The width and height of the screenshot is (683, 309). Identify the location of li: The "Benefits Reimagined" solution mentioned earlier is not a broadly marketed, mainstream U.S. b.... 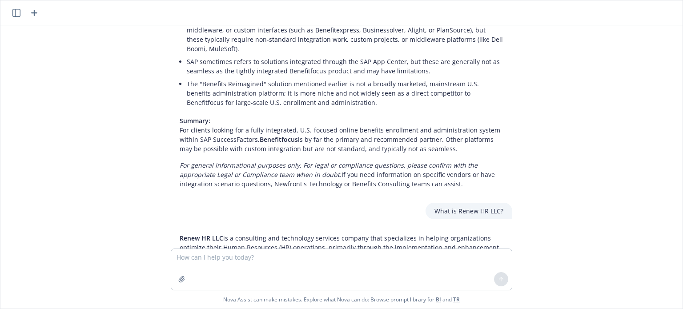
(345, 93).